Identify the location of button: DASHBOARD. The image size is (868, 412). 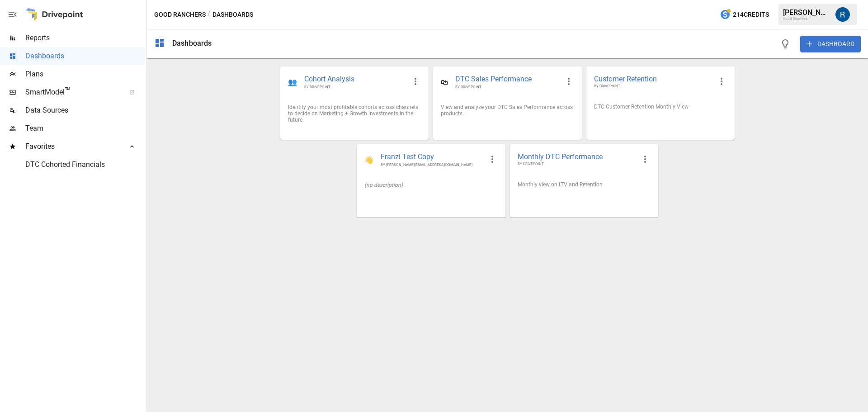
(830, 44).